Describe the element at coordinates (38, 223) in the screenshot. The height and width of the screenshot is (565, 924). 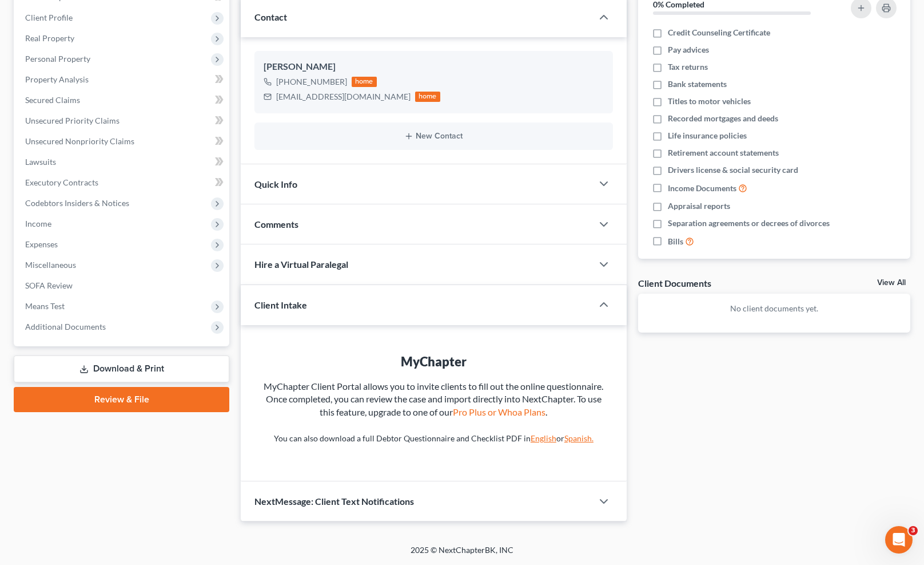
I see `span: Income` at that location.